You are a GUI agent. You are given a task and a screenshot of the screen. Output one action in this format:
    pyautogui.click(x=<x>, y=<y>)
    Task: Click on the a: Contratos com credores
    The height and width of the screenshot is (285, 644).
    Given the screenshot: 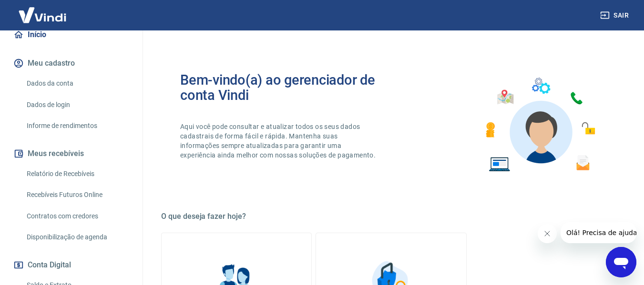 What is the action you would take?
    pyautogui.click(x=77, y=216)
    